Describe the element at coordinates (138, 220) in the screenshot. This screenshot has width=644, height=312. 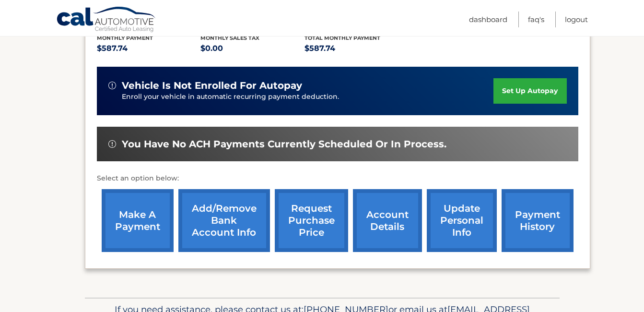
I see `a: make a payment` at that location.